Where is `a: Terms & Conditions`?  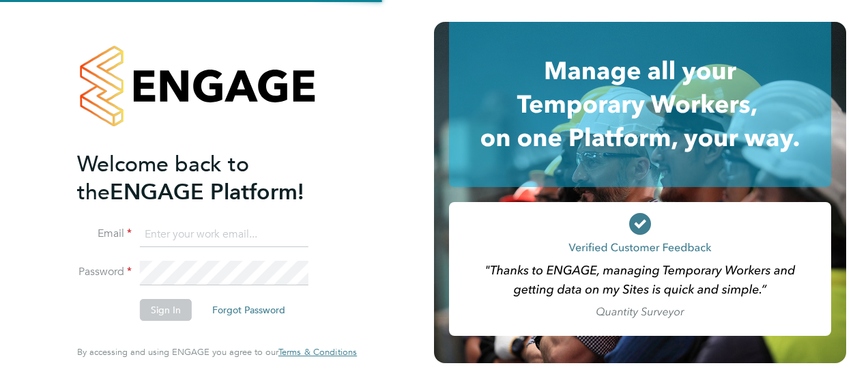 a: Terms & Conditions is located at coordinates (317, 352).